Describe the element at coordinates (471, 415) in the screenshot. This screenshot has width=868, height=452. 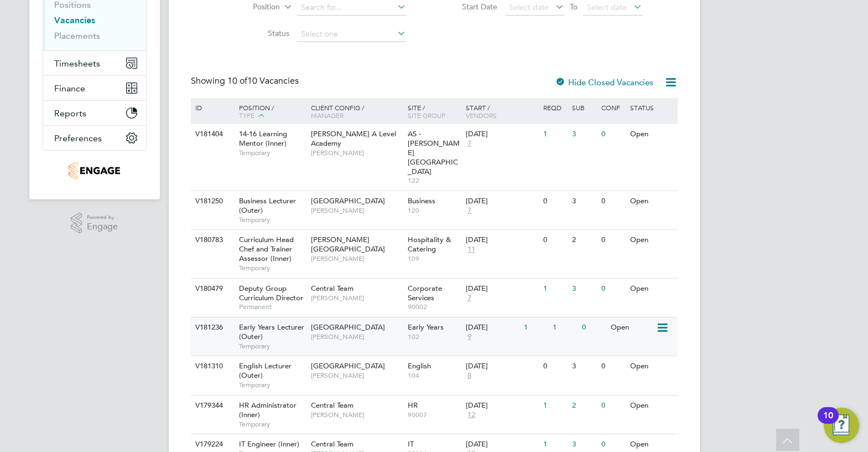
I see `span: 12` at that location.